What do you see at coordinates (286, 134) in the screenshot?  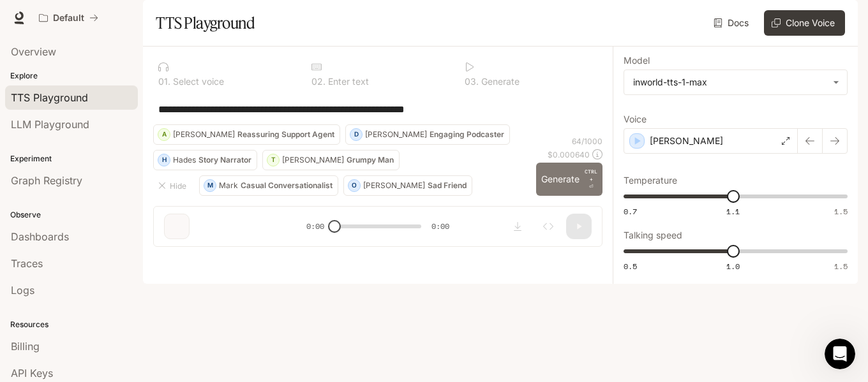 I see `p: Reassuring Support Agent` at bounding box center [286, 134].